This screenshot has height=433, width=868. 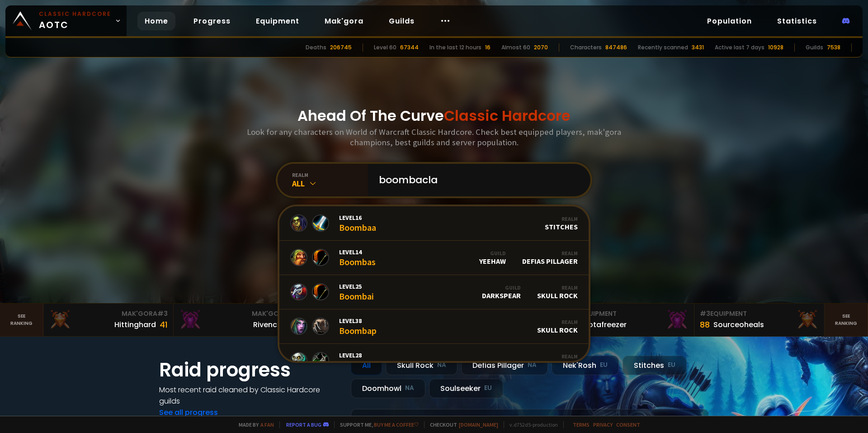 I want to click on a: See all progress, so click(x=188, y=412).